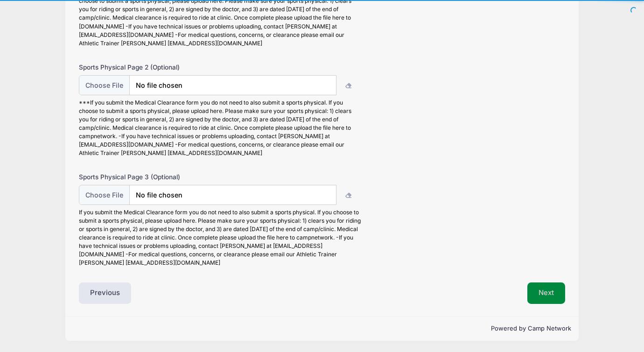 The height and width of the screenshot is (352, 644). I want to click on label: Sports Physical Page 3 (Optional), so click(160, 177).